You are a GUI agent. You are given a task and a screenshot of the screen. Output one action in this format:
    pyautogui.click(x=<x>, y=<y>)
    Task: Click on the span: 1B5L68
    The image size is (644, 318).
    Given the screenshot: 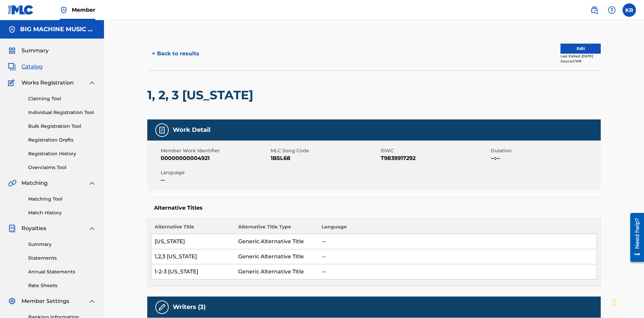 What is the action you would take?
    pyautogui.click(x=325, y=158)
    